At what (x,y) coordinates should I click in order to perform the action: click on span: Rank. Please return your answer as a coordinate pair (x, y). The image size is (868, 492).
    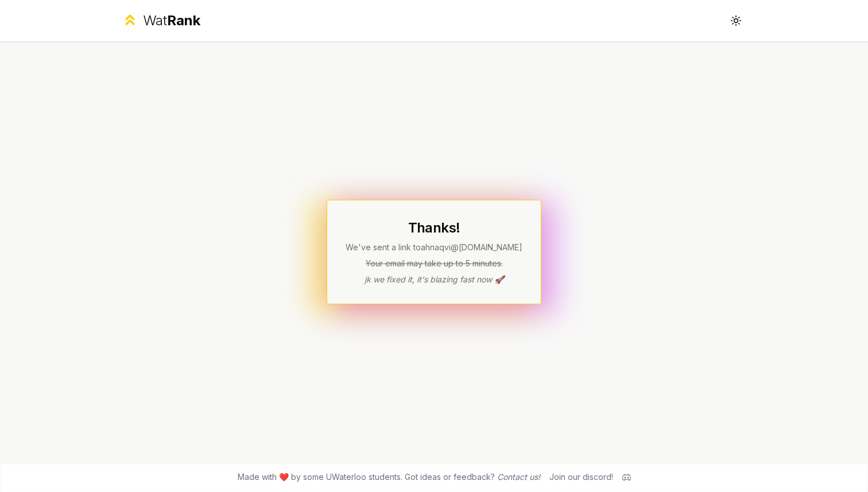
    Looking at the image, I should click on (184, 20).